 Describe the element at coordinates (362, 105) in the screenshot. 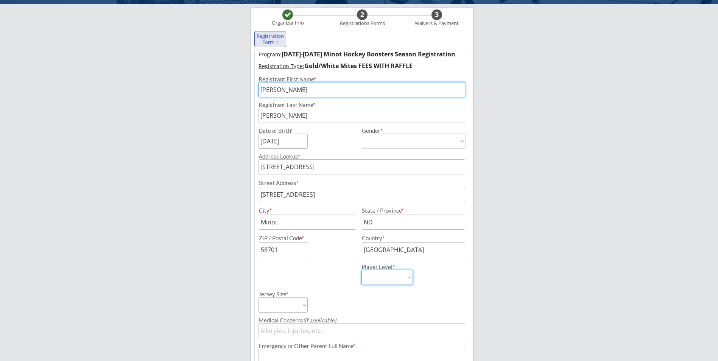

I see `div: Registrant Last Name` at that location.